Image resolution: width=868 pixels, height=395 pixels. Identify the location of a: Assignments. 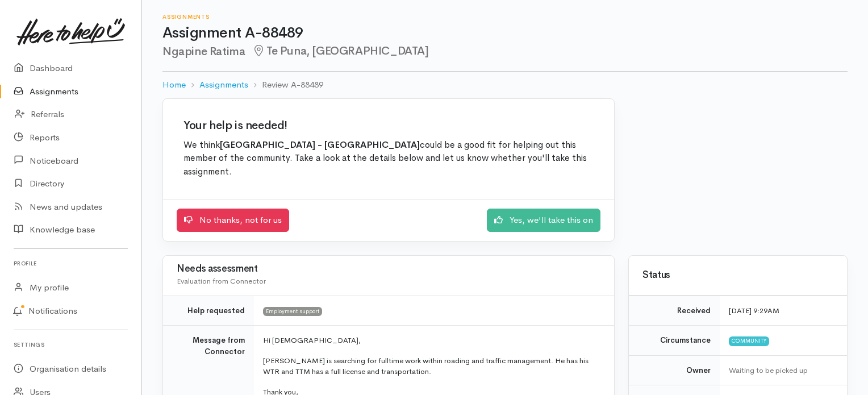
(224, 84).